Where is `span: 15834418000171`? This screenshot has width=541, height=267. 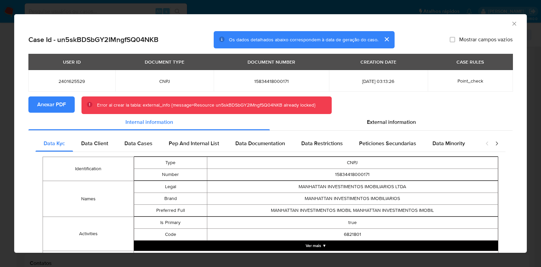
span: 15834418000171 is located at coordinates (271, 81).